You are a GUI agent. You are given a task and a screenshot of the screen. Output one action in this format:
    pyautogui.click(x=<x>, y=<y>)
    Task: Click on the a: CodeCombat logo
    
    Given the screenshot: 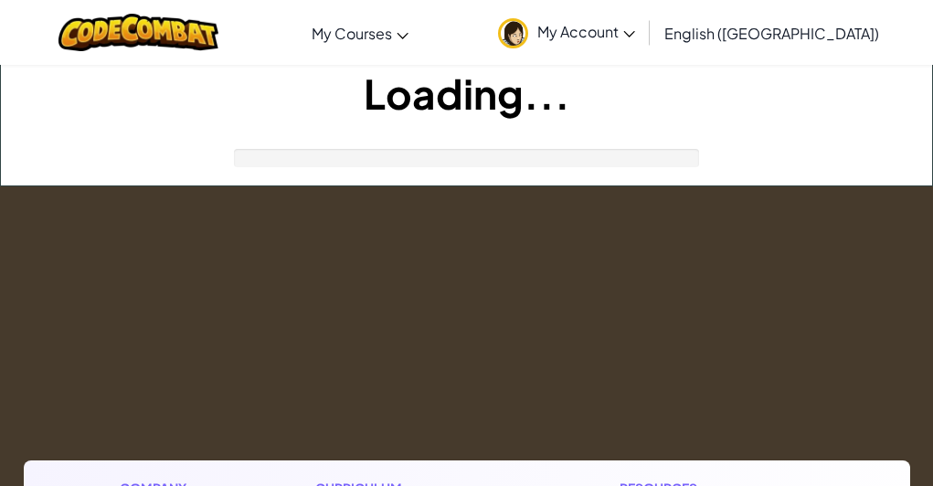 What is the action you would take?
    pyautogui.click(x=138, y=32)
    